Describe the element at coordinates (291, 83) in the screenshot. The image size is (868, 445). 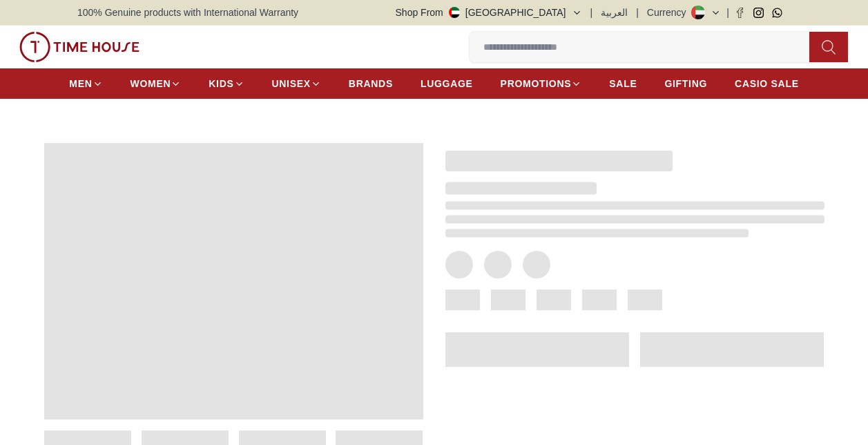
I see `span: UNISEX` at that location.